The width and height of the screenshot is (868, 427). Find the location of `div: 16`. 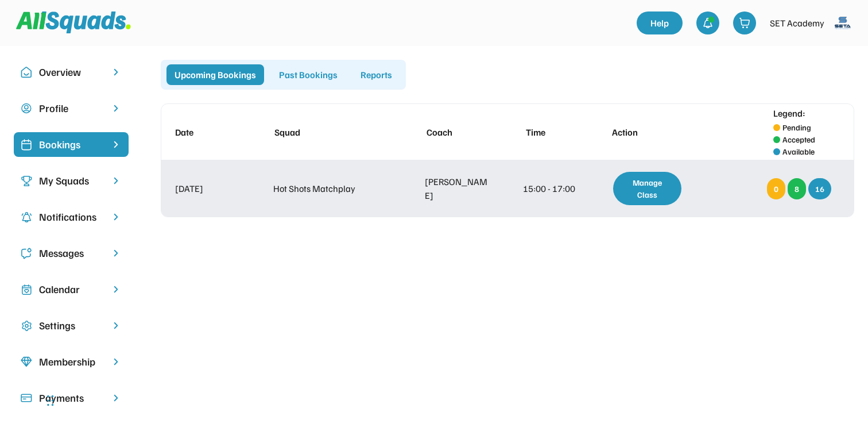

div: 16 is located at coordinates (820, 189).